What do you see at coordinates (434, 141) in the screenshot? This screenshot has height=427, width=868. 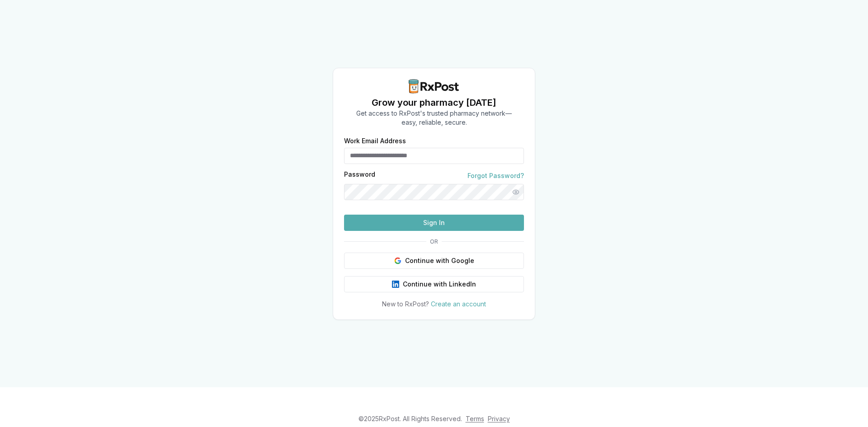 I see `label: Work Email Address` at bounding box center [434, 141].